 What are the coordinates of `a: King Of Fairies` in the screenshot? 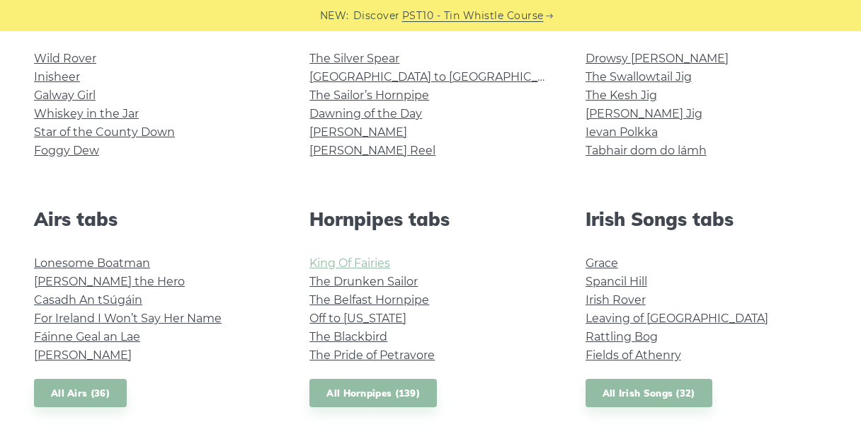 It's located at (350, 263).